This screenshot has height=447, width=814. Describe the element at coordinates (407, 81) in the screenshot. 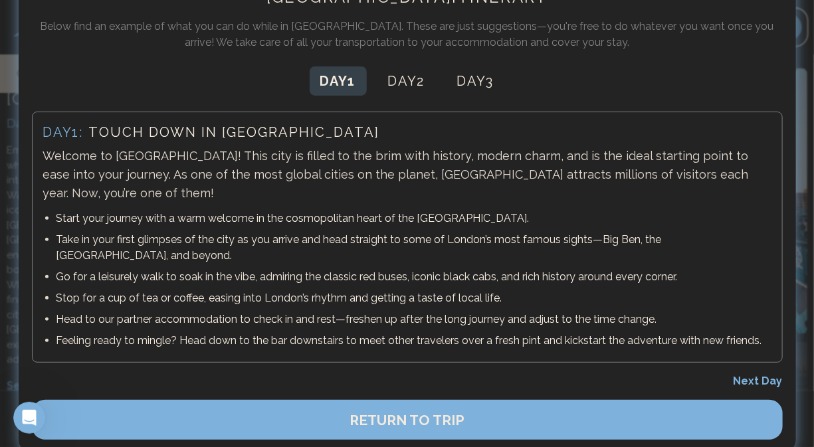

I see `button: Day2` at that location.